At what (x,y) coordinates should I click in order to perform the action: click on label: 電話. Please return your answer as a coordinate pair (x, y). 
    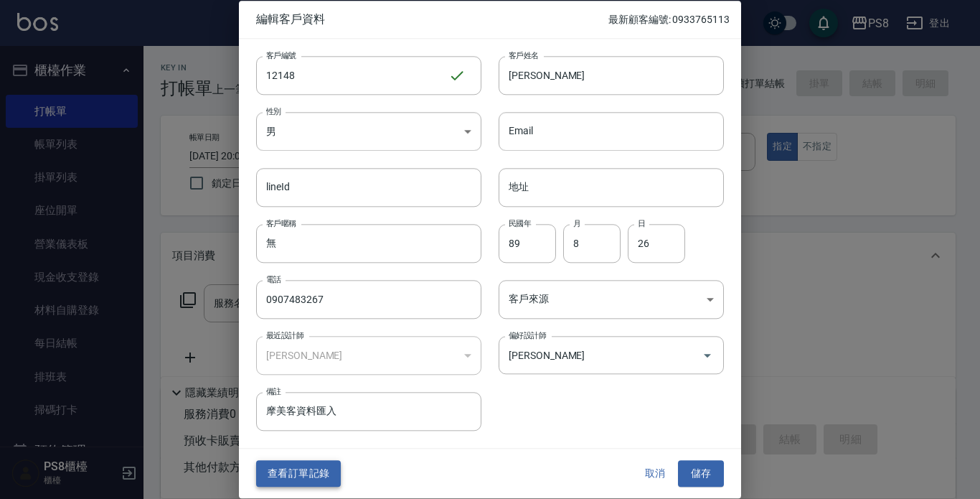
    Looking at the image, I should click on (273, 278).